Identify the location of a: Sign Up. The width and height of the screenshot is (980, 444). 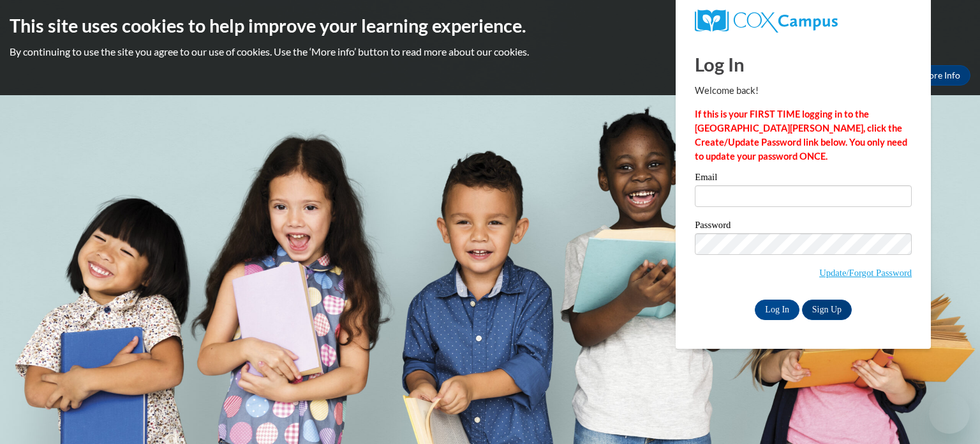
(827, 310).